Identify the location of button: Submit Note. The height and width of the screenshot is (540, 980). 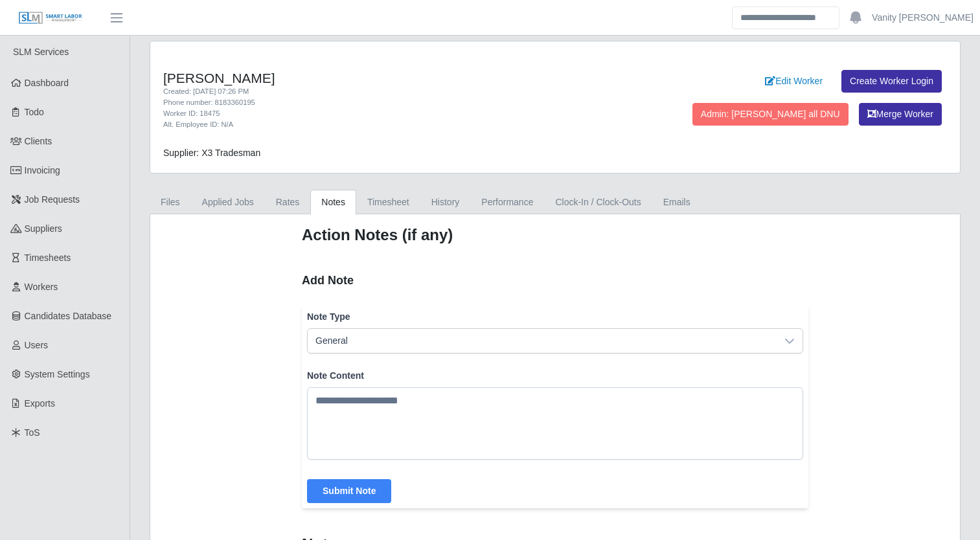
(349, 491).